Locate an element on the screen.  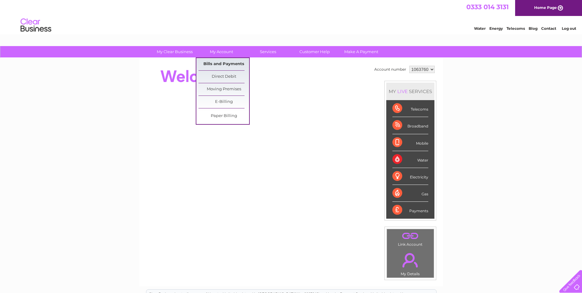
div: Broadband is located at coordinates (410, 125).